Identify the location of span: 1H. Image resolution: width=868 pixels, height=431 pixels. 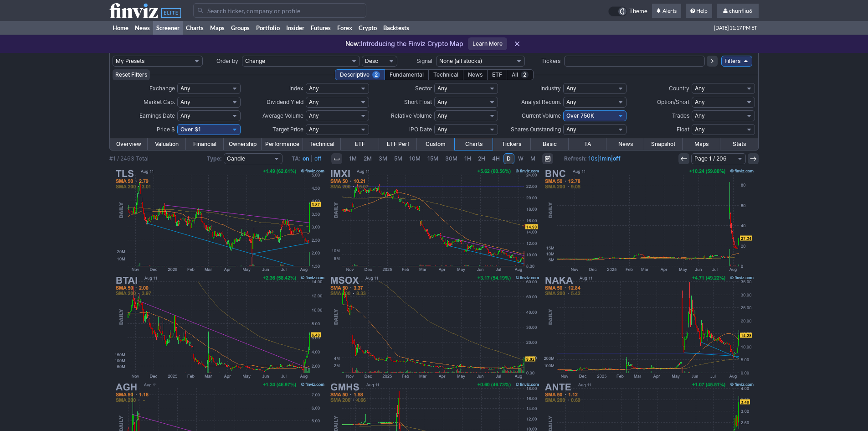
(467, 158).